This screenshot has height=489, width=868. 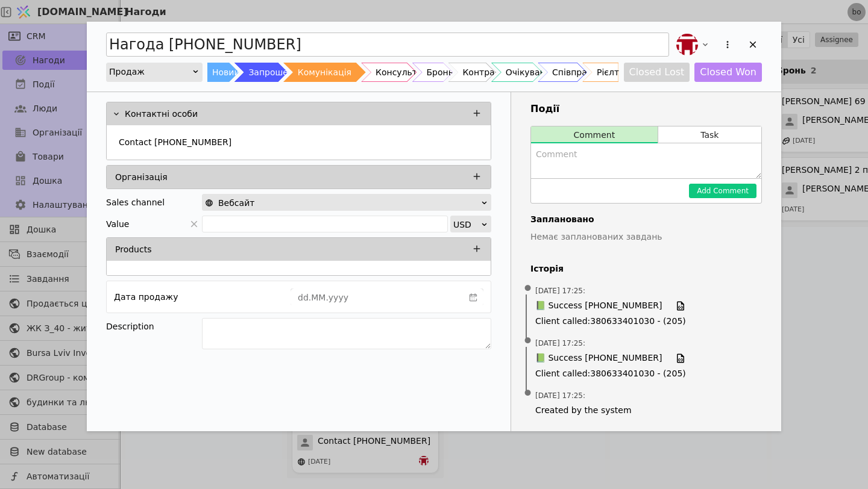 I want to click on div: Новий, so click(x=226, y=73).